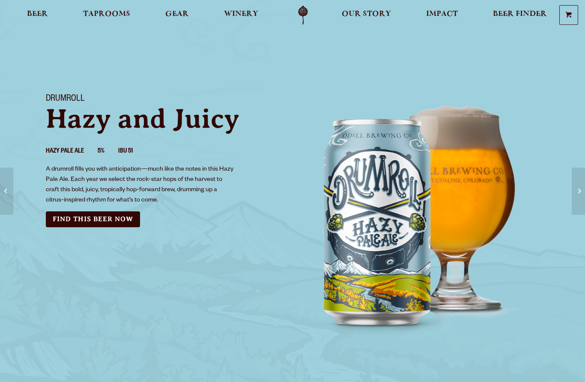 The width and height of the screenshot is (585, 382). I want to click on li: 5%, so click(108, 152).